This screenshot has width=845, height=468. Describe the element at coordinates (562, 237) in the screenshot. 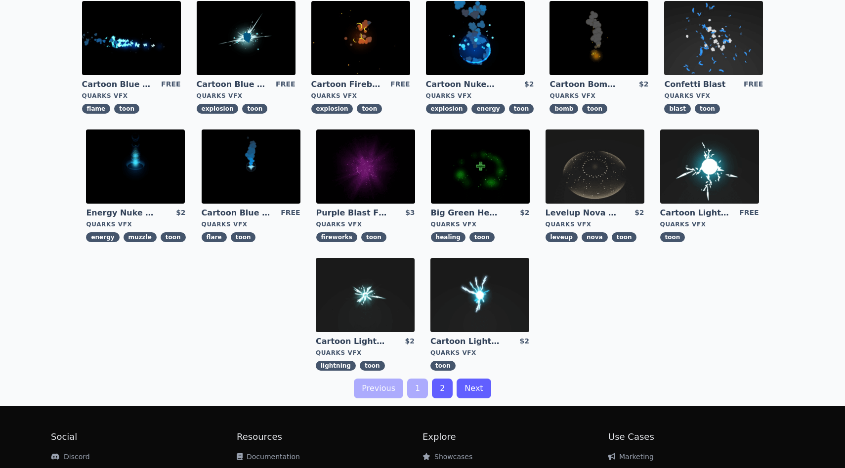

I see `span: leveup` at that location.